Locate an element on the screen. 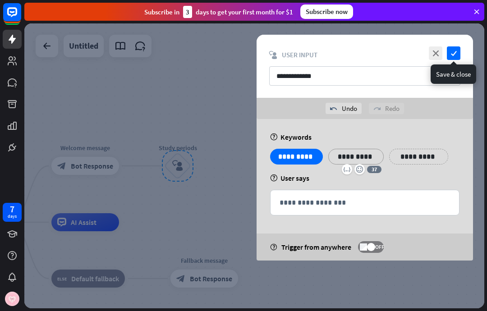  i: redo is located at coordinates (377, 109).